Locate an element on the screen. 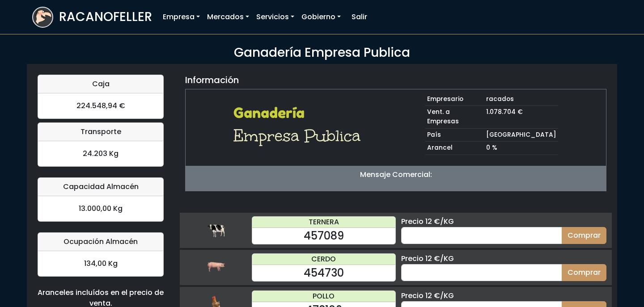  a: Salir is located at coordinates (359, 17).